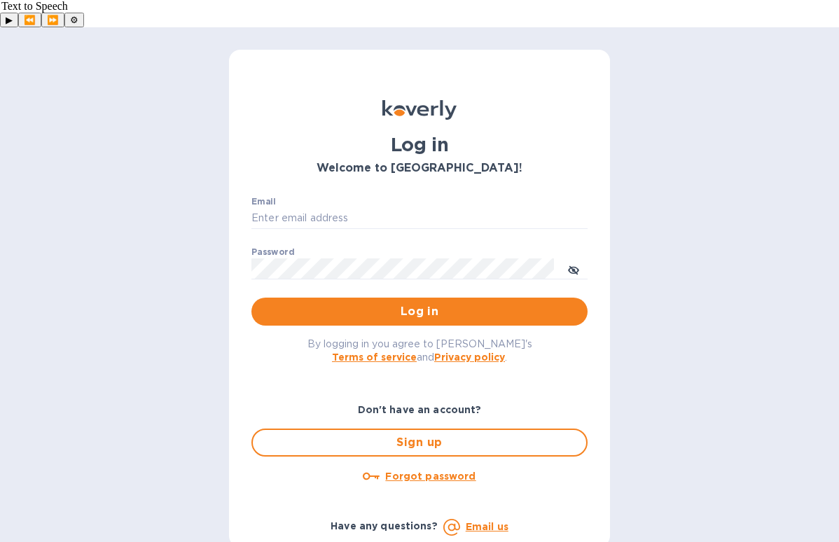  I want to click on b: Privacy policy, so click(469, 357).